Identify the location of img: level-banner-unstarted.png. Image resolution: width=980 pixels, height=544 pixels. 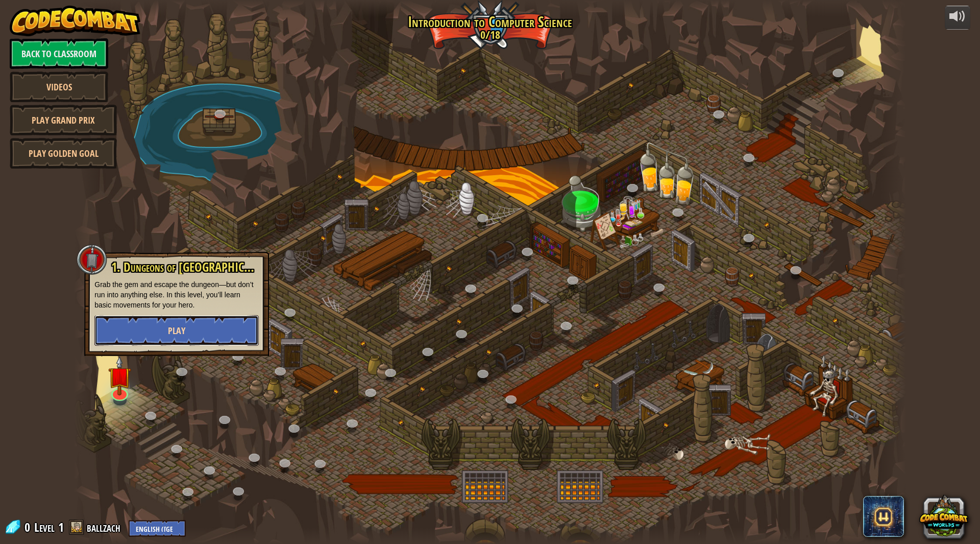
(119, 376).